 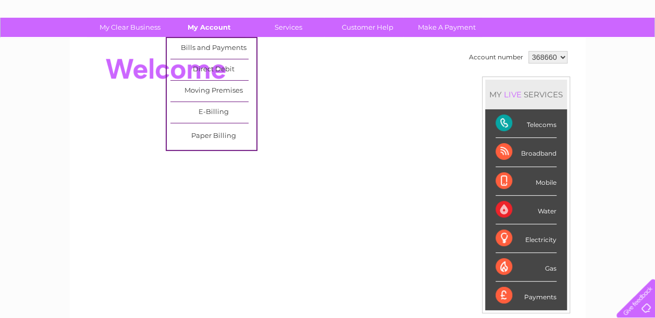 What do you see at coordinates (213, 48) in the screenshot?
I see `a: Bills and Payments` at bounding box center [213, 48].